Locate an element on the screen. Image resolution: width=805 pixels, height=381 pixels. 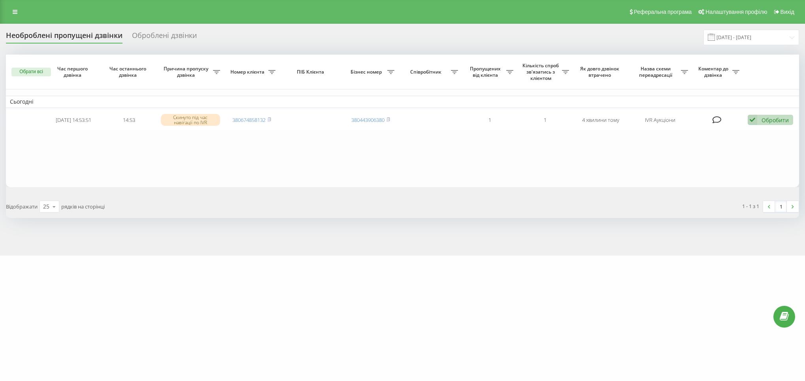
div: Необроблені пропущені дзвінки is located at coordinates (64, 37).